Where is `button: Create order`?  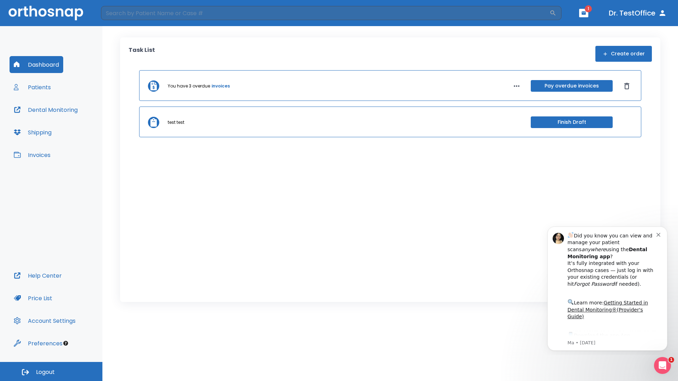
button: Create order is located at coordinates (623, 54).